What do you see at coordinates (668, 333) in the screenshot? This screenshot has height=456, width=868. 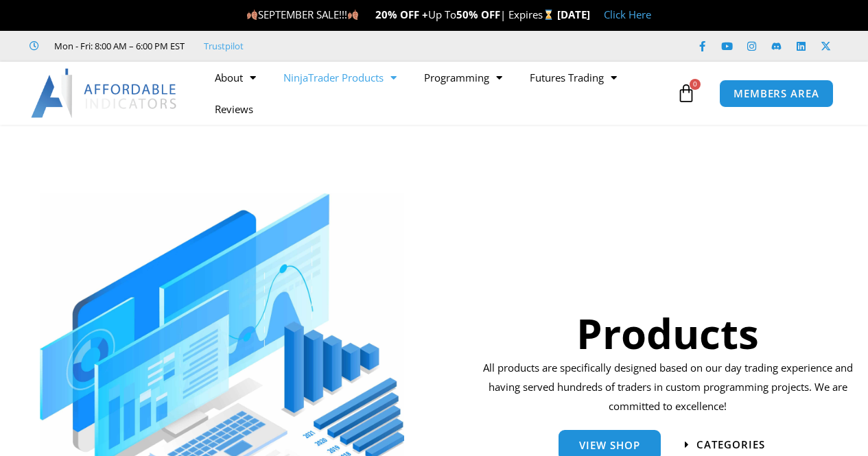 I see `h1: Products` at bounding box center [668, 333].